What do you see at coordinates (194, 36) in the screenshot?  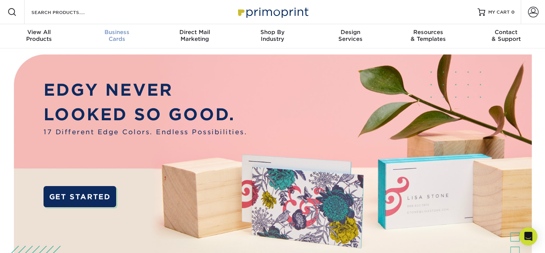 I see `a: Direct MailMarketing` at bounding box center [194, 36].